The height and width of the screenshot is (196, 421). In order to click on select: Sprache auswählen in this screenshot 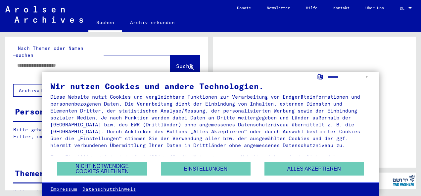, I will do `click(349, 77)`.